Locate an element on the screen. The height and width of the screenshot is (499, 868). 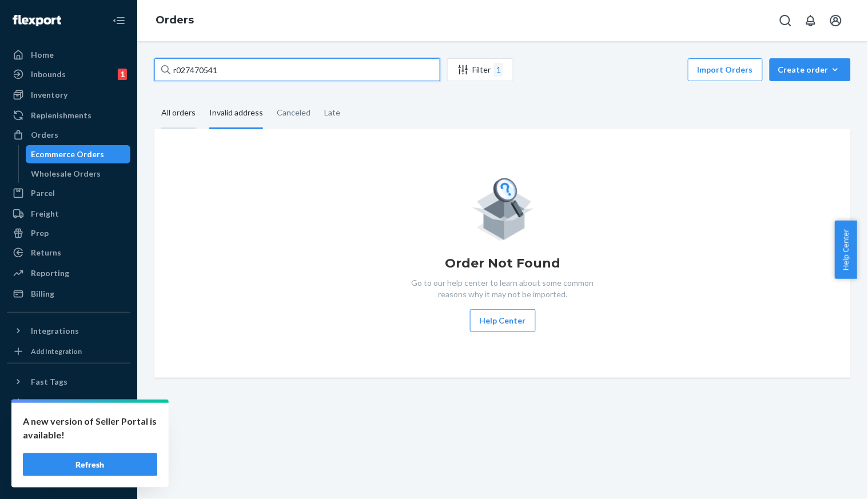
a: Returns is located at coordinates (68, 253).